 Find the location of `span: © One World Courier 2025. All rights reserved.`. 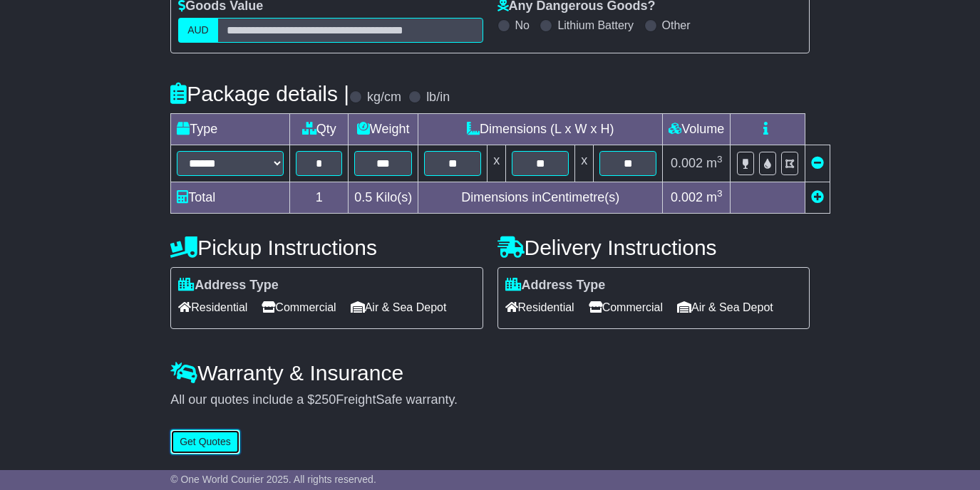

span: © One World Courier 2025. All rights reserved. is located at coordinates (273, 479).